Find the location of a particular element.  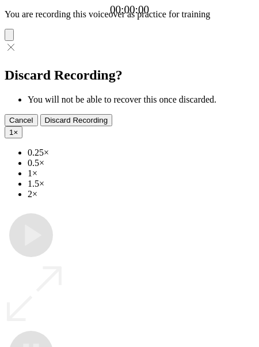

li: 0.5× is located at coordinates (141, 163).